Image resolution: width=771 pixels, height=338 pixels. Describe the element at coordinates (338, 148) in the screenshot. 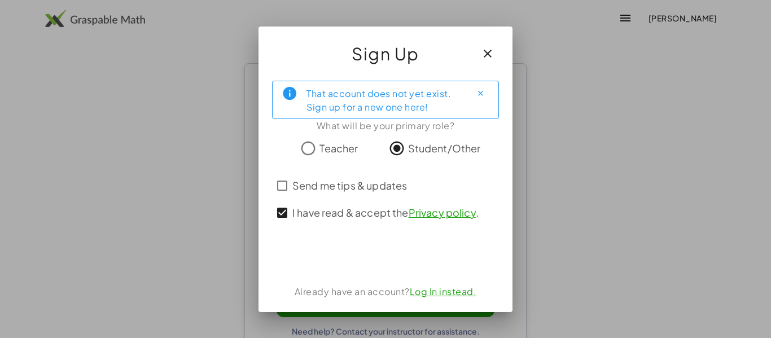

I see `span: Teacher` at that location.